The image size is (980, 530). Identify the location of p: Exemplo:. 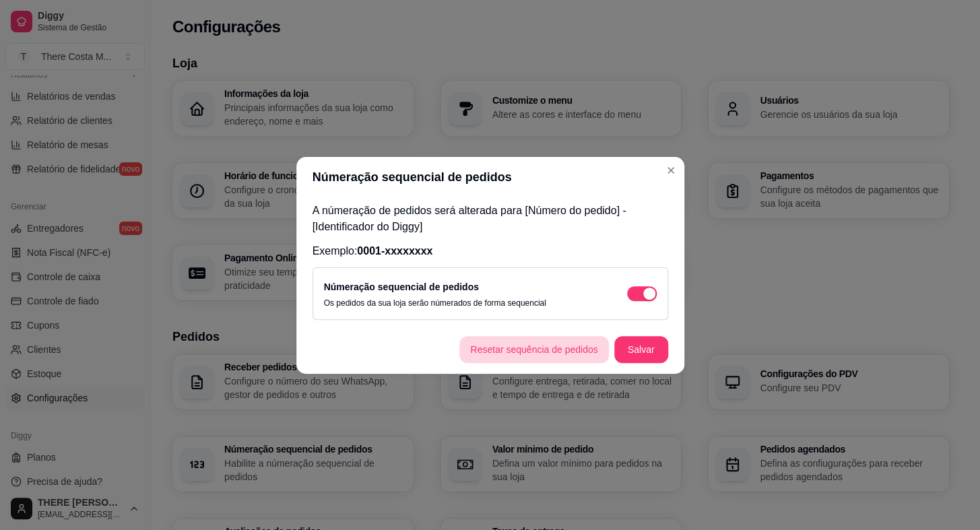
(490, 252).